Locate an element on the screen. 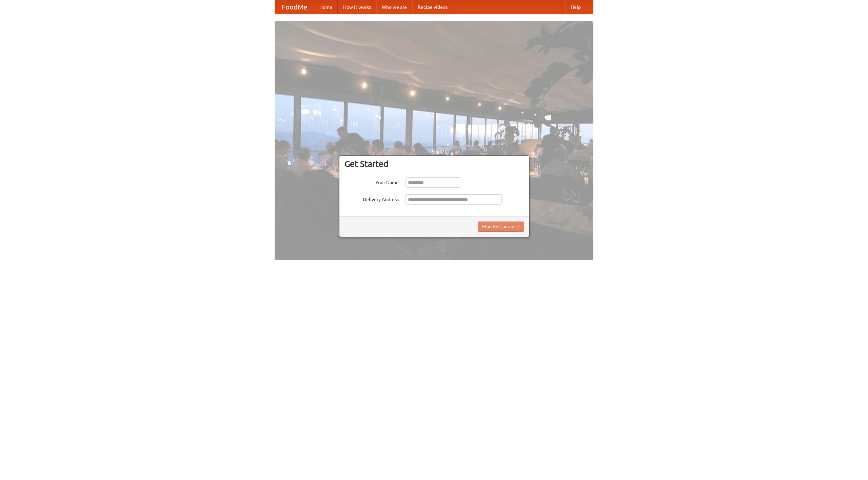 This screenshot has height=480, width=868. h3: Get Started is located at coordinates (435, 164).